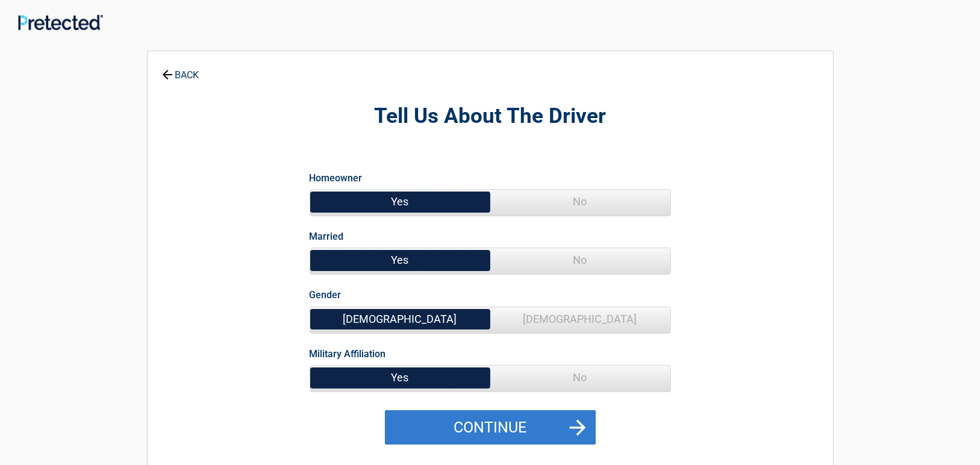 The height and width of the screenshot is (465, 980). I want to click on button: Continue, so click(490, 428).